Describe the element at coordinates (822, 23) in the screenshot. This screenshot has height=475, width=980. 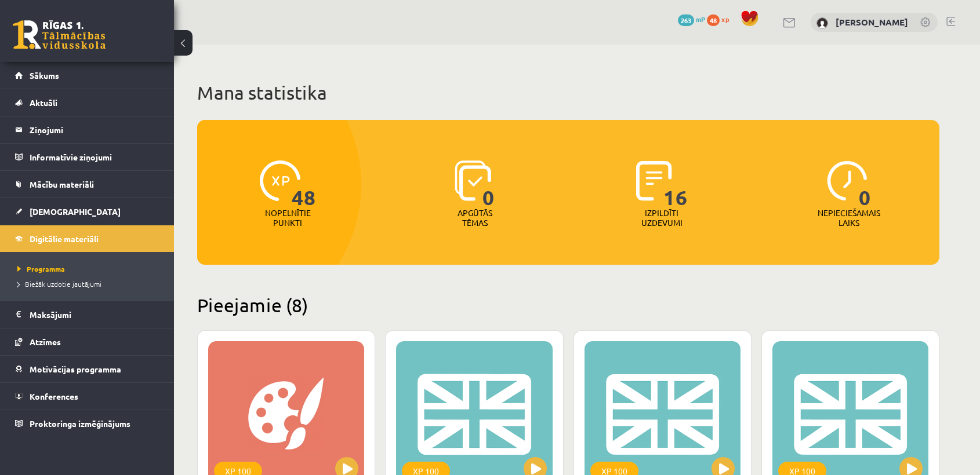
I see `img: Zenta Viktorija Amoliņa` at that location.